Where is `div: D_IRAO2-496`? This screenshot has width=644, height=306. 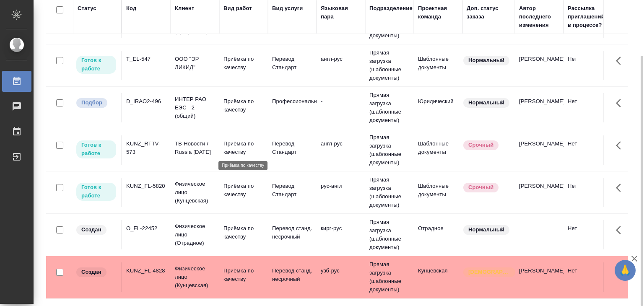 div: D_IRAO2-496 is located at coordinates (146, 101).